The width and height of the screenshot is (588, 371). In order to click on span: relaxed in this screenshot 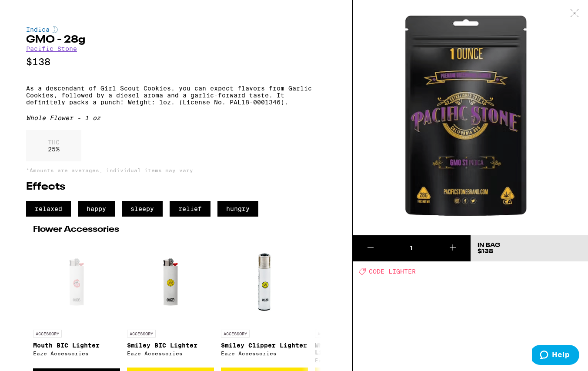, I will do `click(48, 209)`.